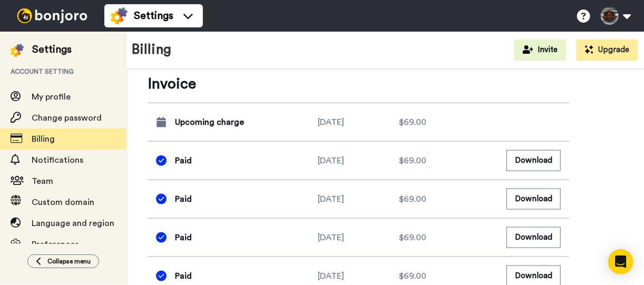 The height and width of the screenshot is (285, 644). Describe the element at coordinates (359, 84) in the screenshot. I see `span: Invoice` at that location.